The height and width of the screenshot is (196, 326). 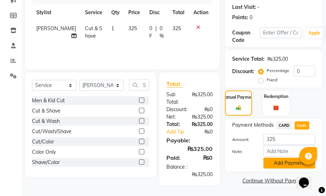 What do you see at coordinates (175, 84) in the screenshot?
I see `span: Total` at bounding box center [175, 84].